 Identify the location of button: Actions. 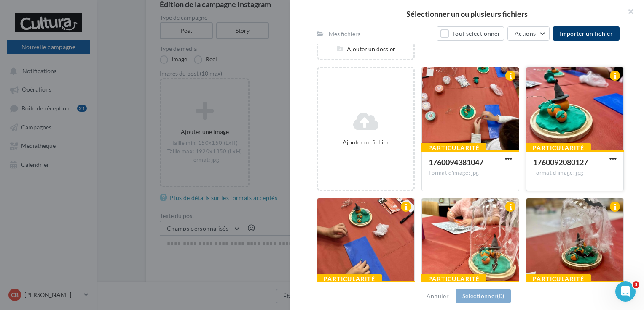
(528, 34).